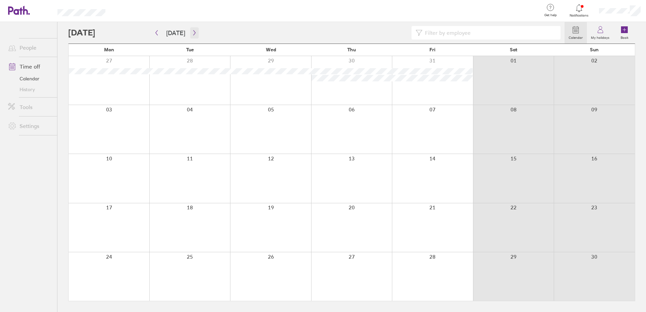 Image resolution: width=646 pixels, height=312 pixels. What do you see at coordinates (190, 50) in the screenshot?
I see `span: Tue` at bounding box center [190, 50].